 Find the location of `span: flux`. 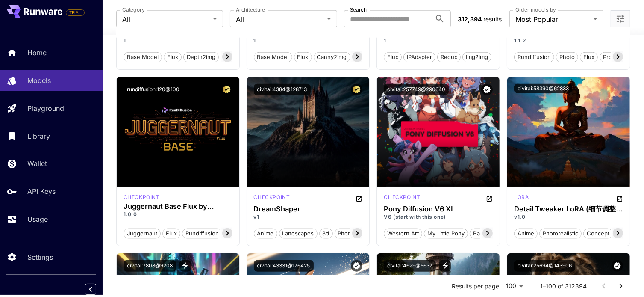

span: flux is located at coordinates (172, 234).